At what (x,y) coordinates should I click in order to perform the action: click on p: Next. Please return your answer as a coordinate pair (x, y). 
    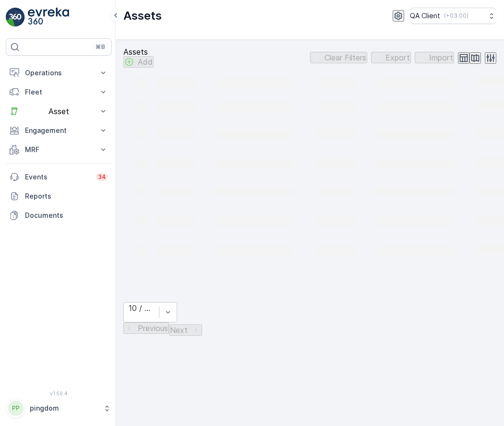
    Looking at the image, I should click on (179, 330).